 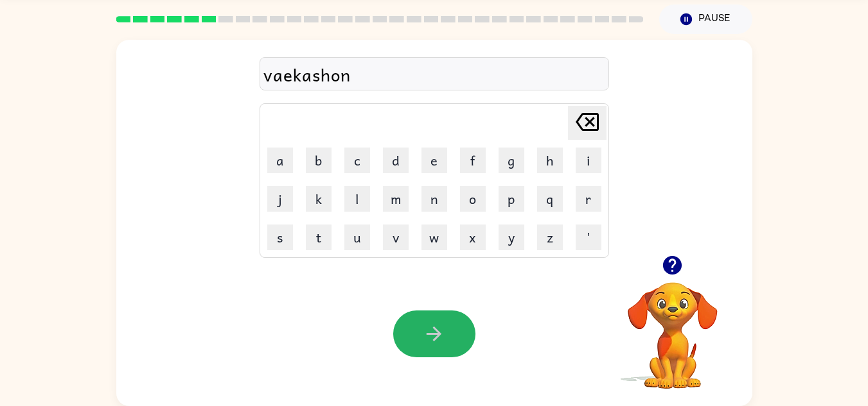 What do you see at coordinates (395, 199) in the screenshot?
I see `button: m` at bounding box center [395, 199].